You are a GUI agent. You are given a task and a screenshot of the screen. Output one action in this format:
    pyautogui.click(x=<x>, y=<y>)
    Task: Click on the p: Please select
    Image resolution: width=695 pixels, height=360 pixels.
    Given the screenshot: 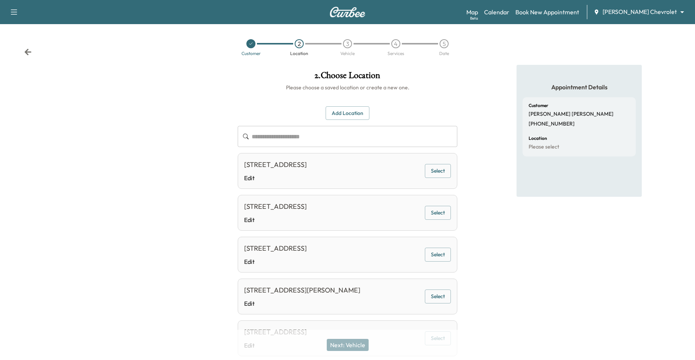 What is the action you would take?
    pyautogui.click(x=544, y=147)
    